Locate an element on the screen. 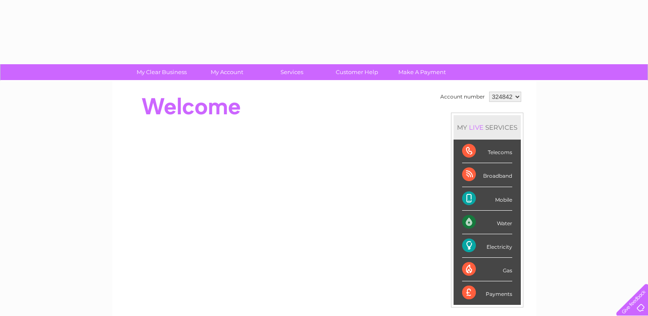  a: Customer Help is located at coordinates (357, 72).